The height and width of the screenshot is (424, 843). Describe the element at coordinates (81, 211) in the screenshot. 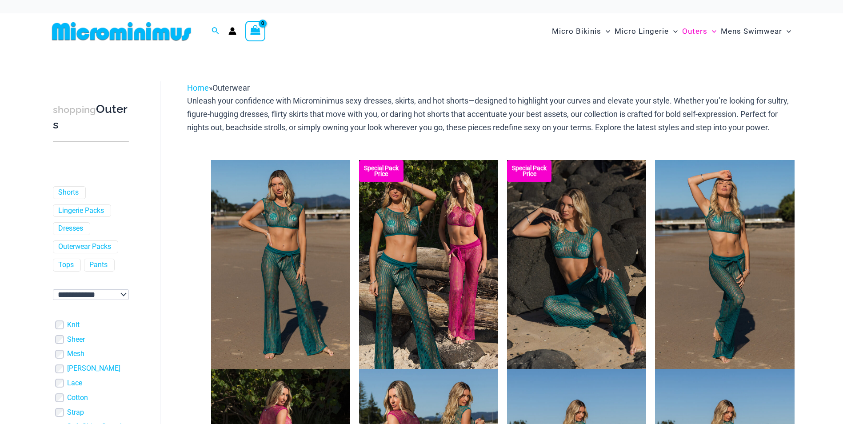

I see `a: Lingerie Packs` at that location.